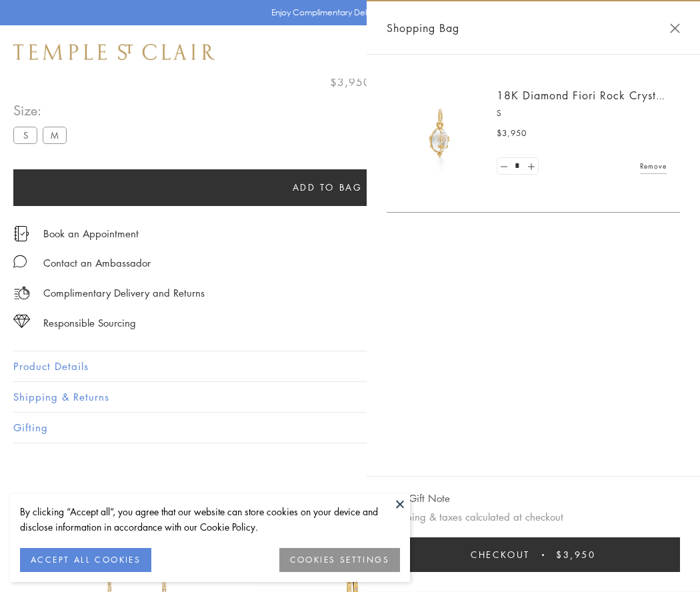 The height and width of the screenshot is (592, 700). Describe the element at coordinates (581, 114) in the screenshot. I see `p: S` at that location.